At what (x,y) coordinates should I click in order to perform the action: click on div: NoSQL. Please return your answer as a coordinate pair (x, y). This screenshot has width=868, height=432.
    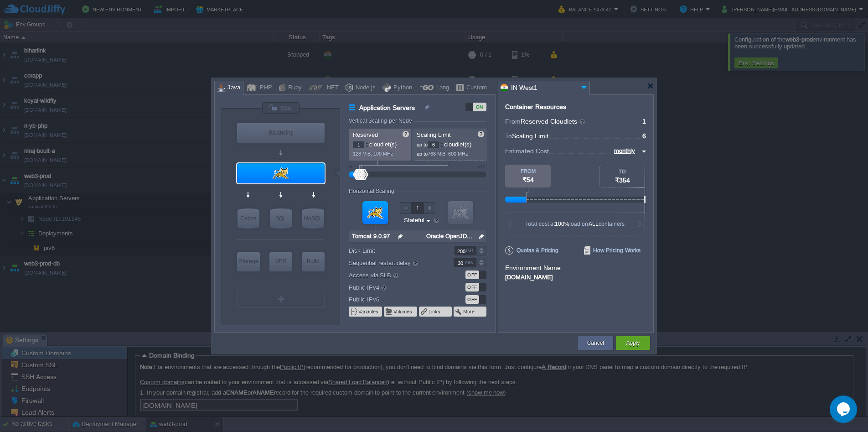
    Looking at the image, I should click on (313, 218).